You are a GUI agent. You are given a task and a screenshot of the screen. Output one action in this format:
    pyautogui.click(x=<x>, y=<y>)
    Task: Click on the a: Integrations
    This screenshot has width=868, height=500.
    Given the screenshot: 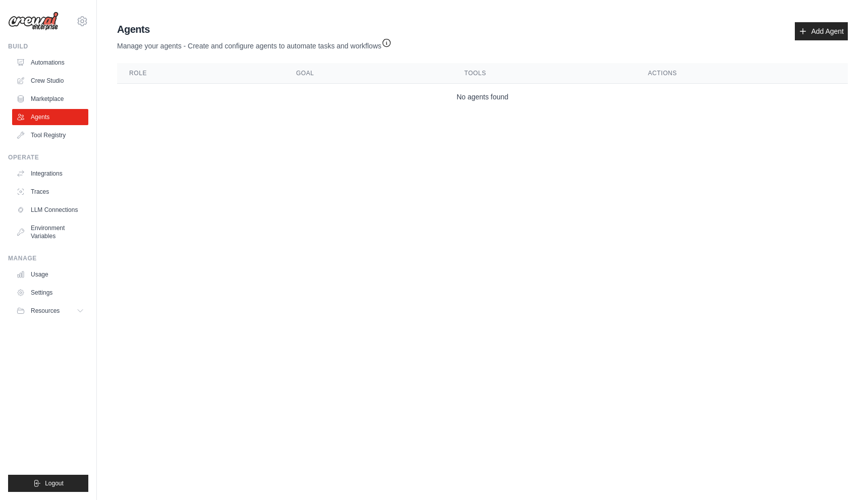 What is the action you would take?
    pyautogui.click(x=49, y=173)
    